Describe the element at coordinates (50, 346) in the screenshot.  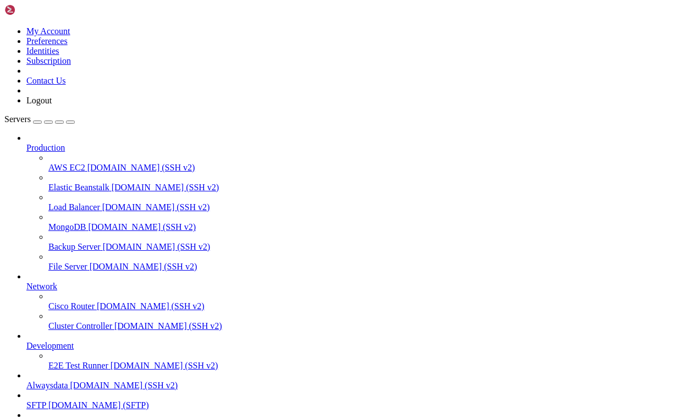
I see `span: Development` at that location.